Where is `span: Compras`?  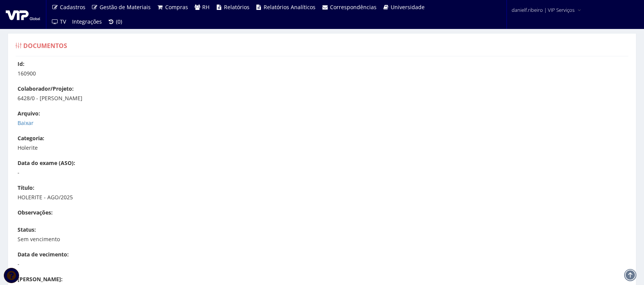 span: Compras is located at coordinates (177, 7).